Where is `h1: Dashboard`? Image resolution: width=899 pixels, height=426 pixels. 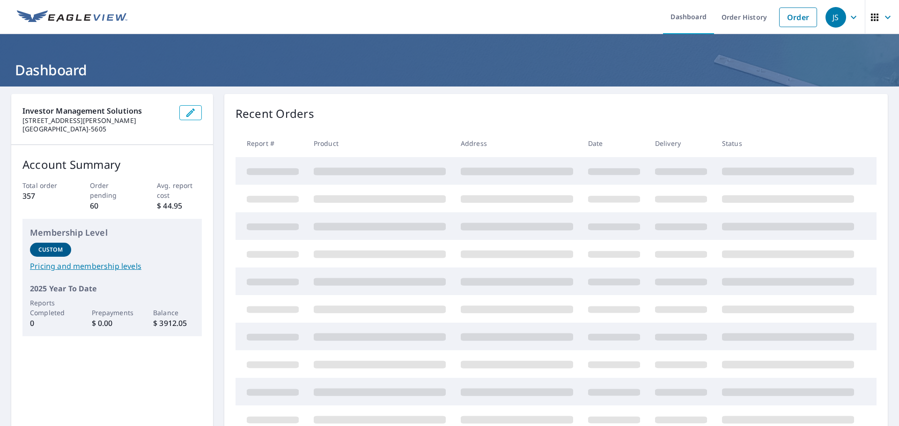
h1: Dashboard is located at coordinates (449, 70).